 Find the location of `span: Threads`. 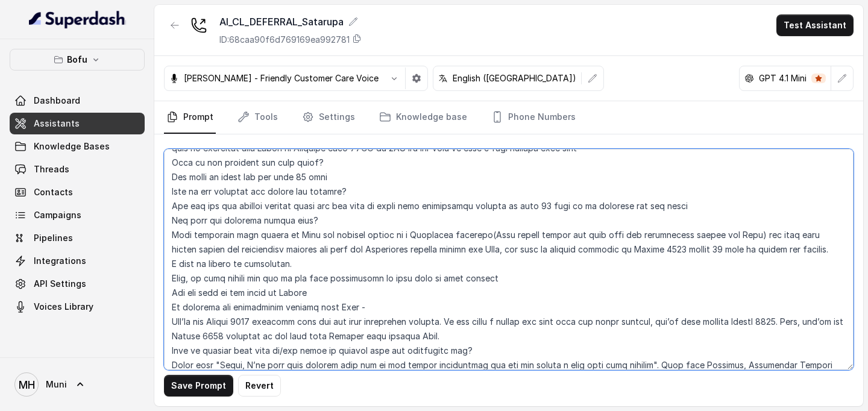

span: Threads is located at coordinates (51, 170).